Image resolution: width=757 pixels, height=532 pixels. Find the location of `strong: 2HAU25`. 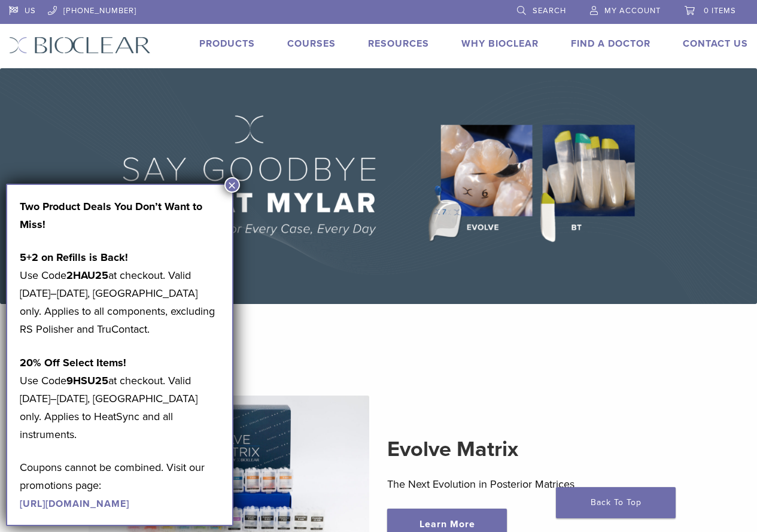

strong: 2HAU25 is located at coordinates (88, 276).